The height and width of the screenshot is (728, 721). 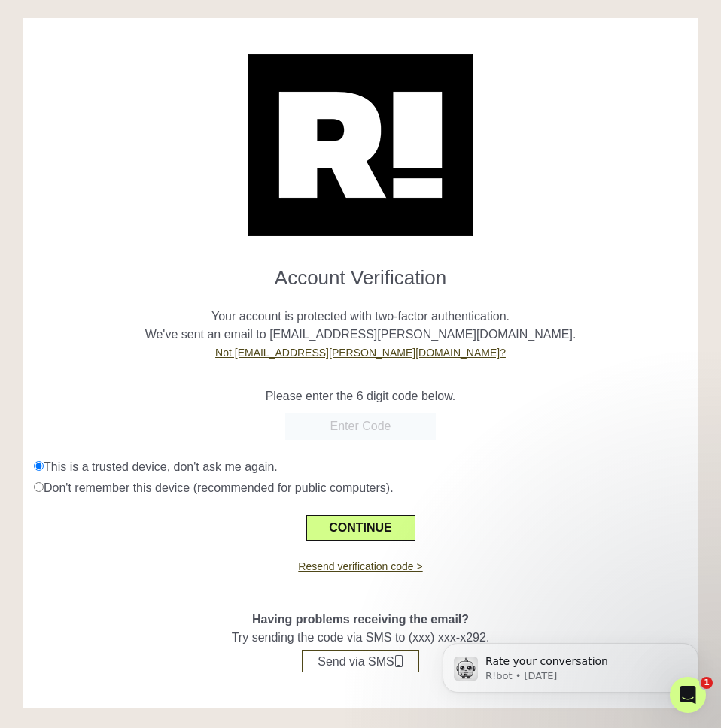 I want to click on img: Profile image for R!bot, so click(x=46, y=58).